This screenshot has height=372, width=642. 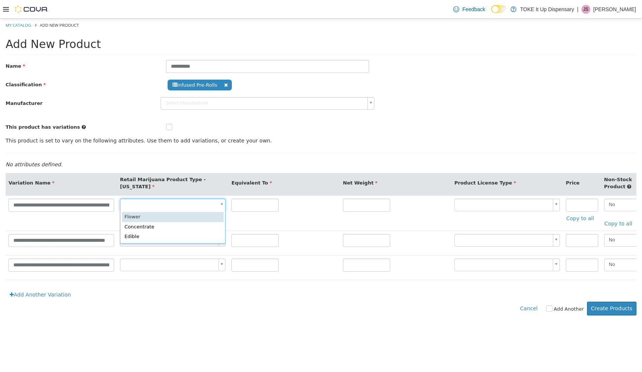 What do you see at coordinates (547, 9) in the screenshot?
I see `p: TOKE It Up Dispensary` at bounding box center [547, 9].